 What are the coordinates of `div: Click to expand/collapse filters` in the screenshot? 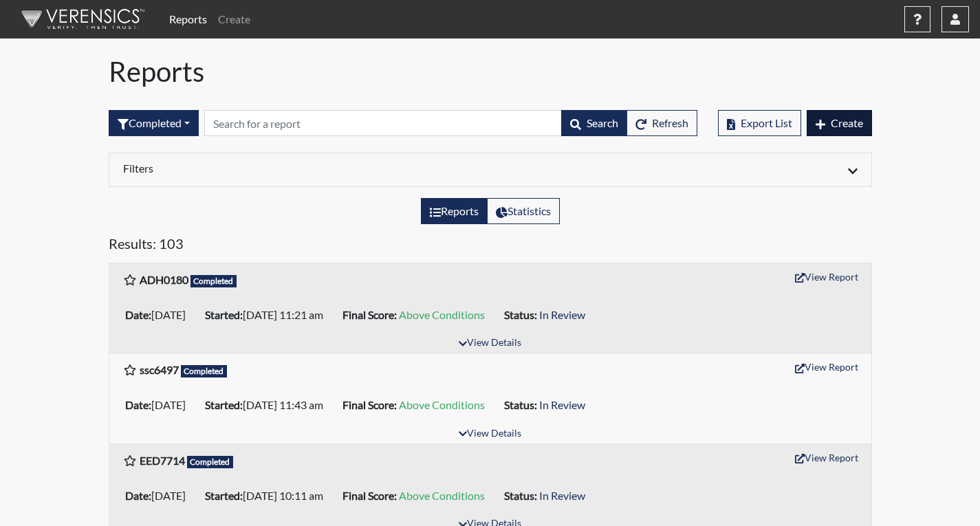 It's located at (490, 170).